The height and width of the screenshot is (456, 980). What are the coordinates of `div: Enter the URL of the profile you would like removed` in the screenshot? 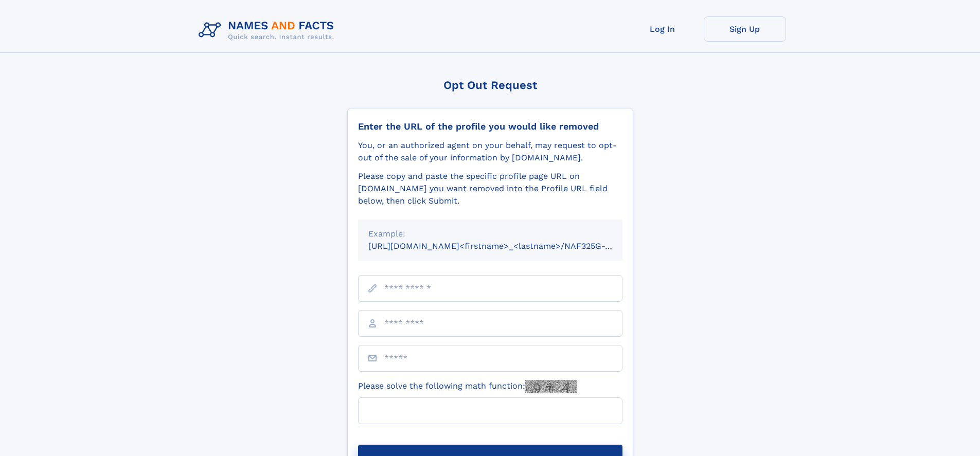 It's located at (490, 126).